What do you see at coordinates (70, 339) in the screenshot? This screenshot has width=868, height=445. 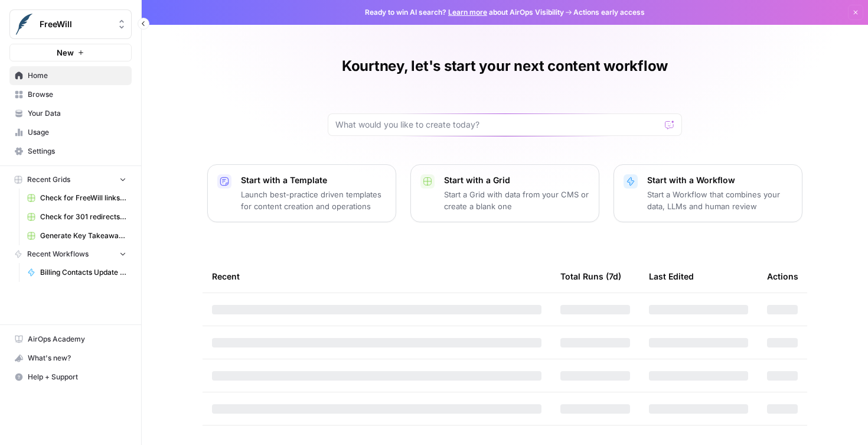 I see `a: AirOps Academy` at bounding box center [70, 339].